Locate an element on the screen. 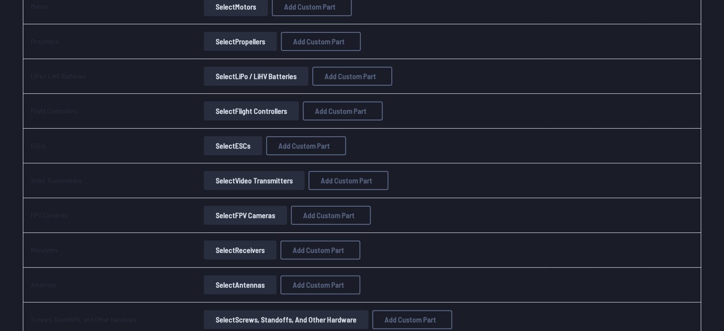 The height and width of the screenshot is (331, 724). a: SelectESCs is located at coordinates (233, 146).